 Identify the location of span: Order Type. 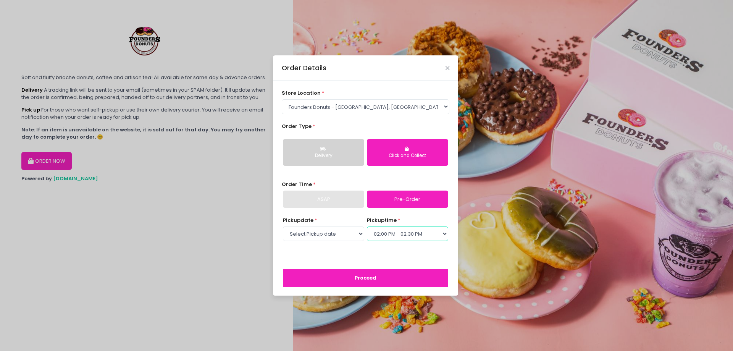
(296, 126).